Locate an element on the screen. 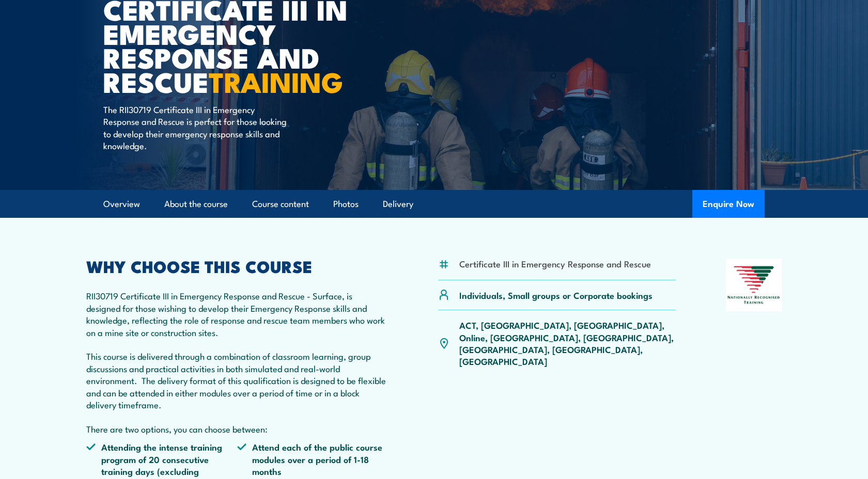 The height and width of the screenshot is (479, 868). p: RII30719 Certificate III in Emergency Response and Rescue - Surface, is designed for those wishin... is located at coordinates (237, 362).